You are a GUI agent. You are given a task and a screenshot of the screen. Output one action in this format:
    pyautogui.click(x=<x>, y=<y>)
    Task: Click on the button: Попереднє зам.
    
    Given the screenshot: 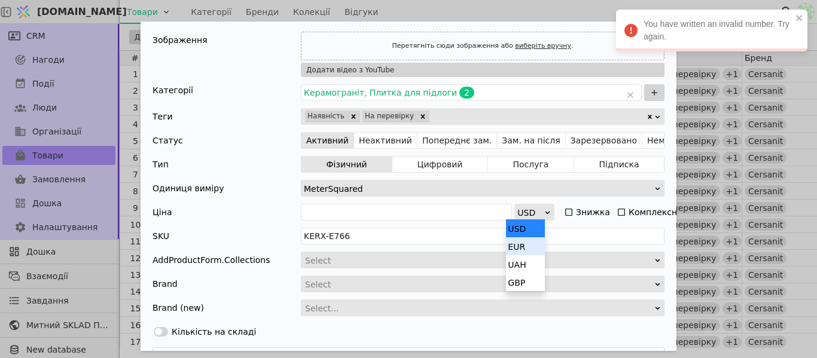 What is the action you would take?
    pyautogui.click(x=457, y=141)
    